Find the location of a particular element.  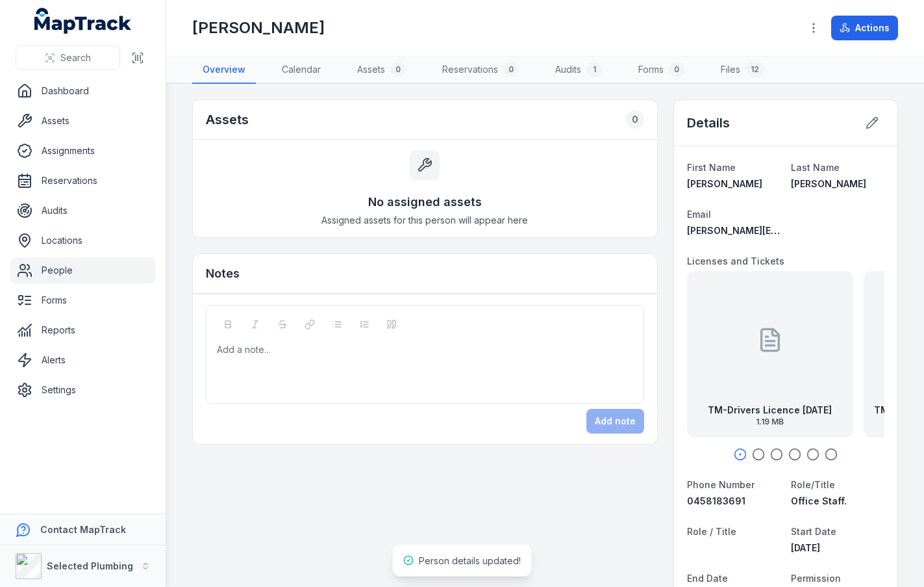

span: 0458183691 is located at coordinates (717, 500).